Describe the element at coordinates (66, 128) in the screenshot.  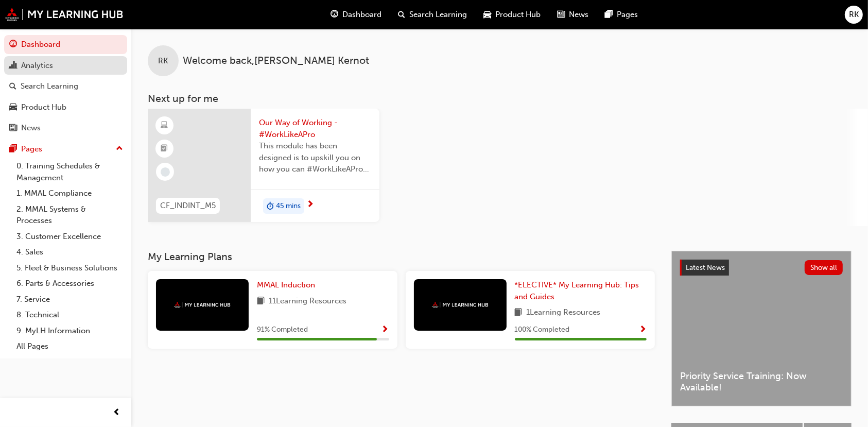
I see `a: News` at that location.